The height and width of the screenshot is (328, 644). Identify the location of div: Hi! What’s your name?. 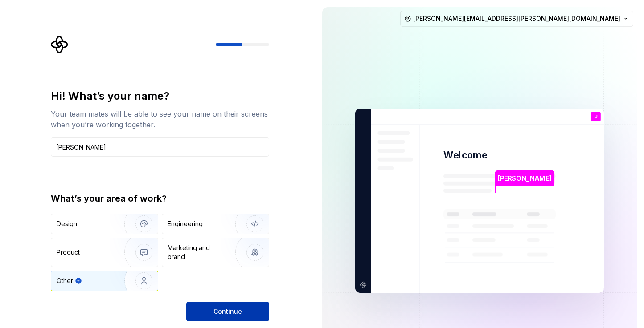
(160, 96).